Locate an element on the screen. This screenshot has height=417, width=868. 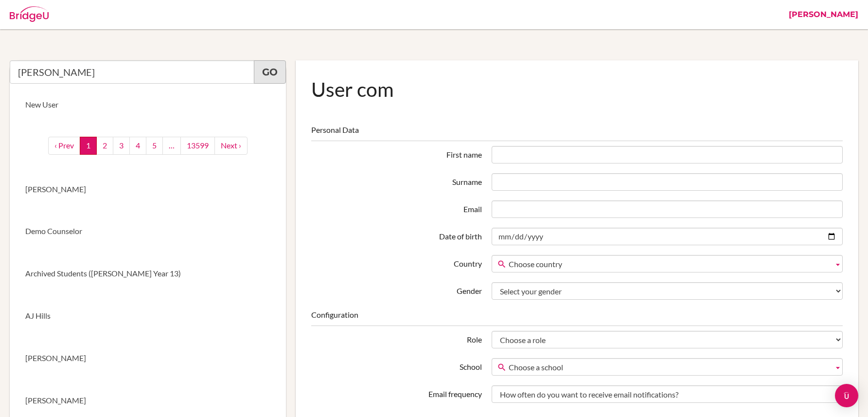
label: Gender is located at coordinates (396, 289).